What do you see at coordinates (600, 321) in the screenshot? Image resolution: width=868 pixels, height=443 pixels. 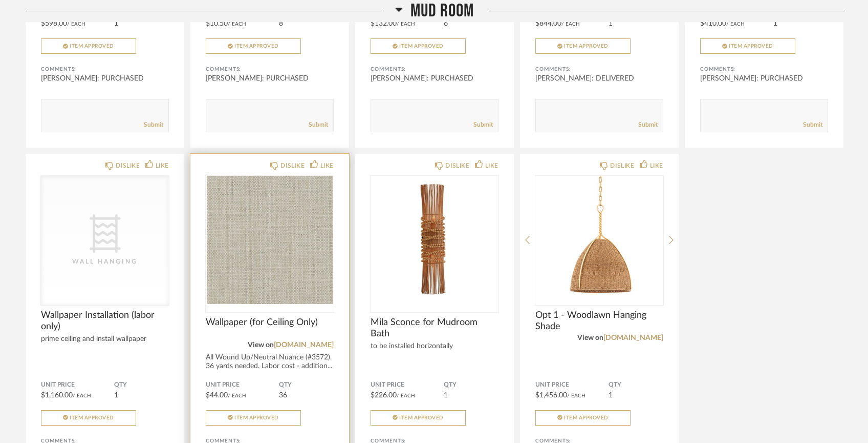 I see `span: Opt 1 - Woodlawn Hanging Shade` at bounding box center [600, 321].